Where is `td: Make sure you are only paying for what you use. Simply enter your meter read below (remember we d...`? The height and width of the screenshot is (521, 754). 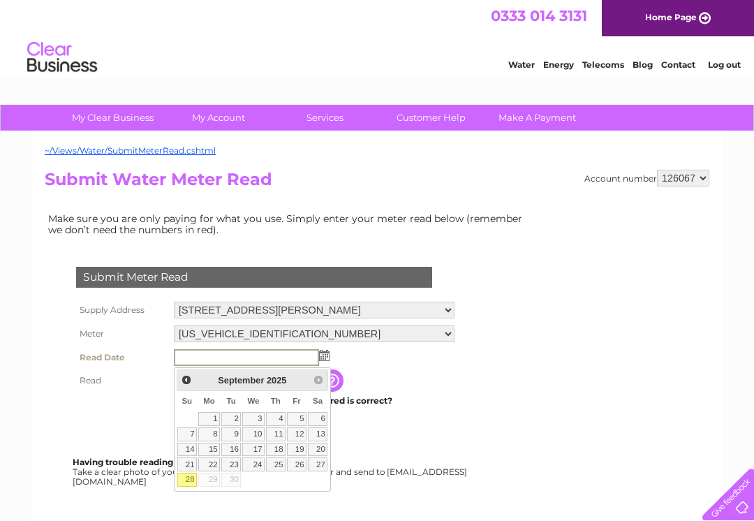
td: Make sure you are only paying for what you use. Simply enter your meter read below (remember we d... is located at coordinates (289, 224).